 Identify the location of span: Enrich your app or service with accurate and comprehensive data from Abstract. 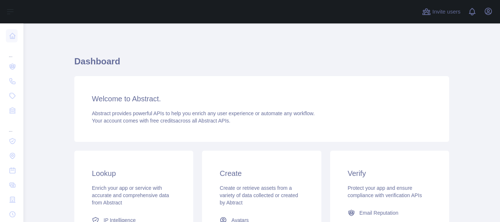
(130, 195).